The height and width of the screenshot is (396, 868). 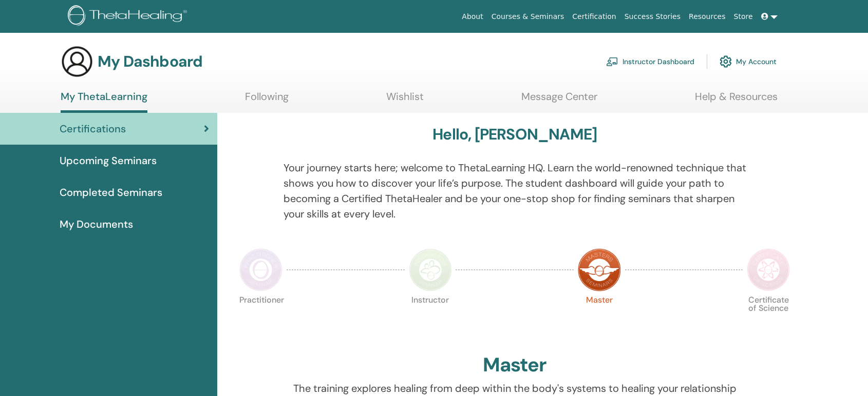 I want to click on a: Courses & Seminars, so click(x=528, y=17).